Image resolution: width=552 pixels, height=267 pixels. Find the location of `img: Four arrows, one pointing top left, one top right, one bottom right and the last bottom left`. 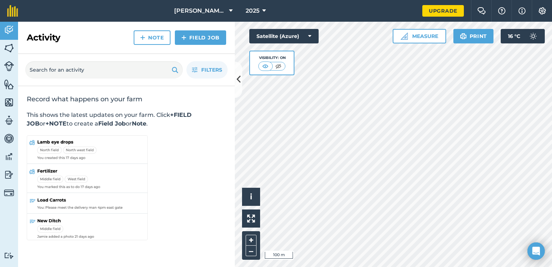

img: Four arrows, one pointing top left, one top right, one bottom right and the last bottom left is located at coordinates (251, 218).